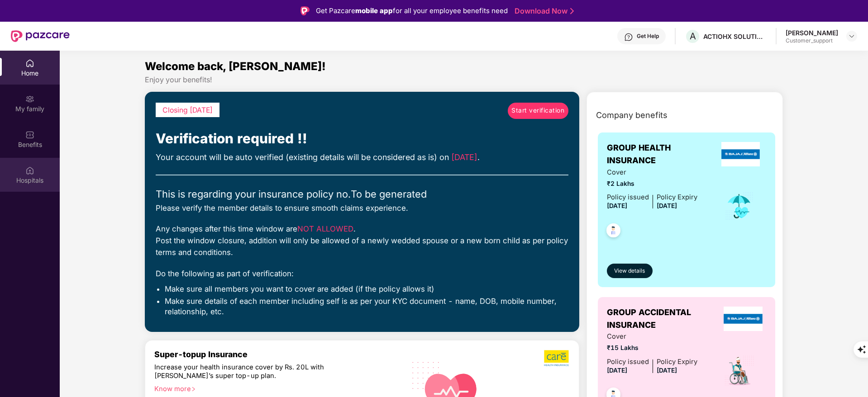 Image resolution: width=868 pixels, height=397 pixels. Describe the element at coordinates (692, 36) in the screenshot. I see `span: A` at that location.